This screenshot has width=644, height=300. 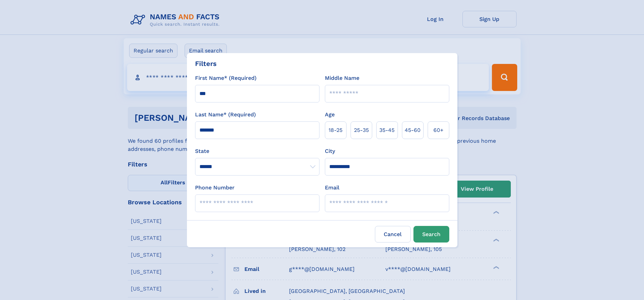 I want to click on span: 35‑45, so click(x=387, y=130).